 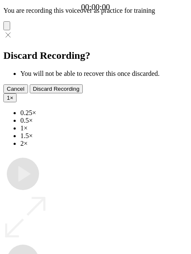 I want to click on h2: Discard Recording?, so click(x=96, y=55).